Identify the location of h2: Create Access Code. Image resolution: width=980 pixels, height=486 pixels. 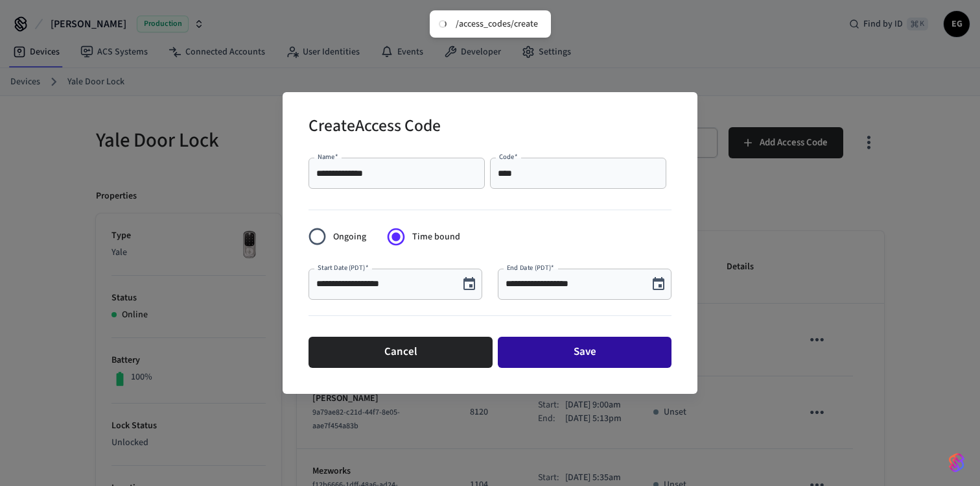
(374, 127).